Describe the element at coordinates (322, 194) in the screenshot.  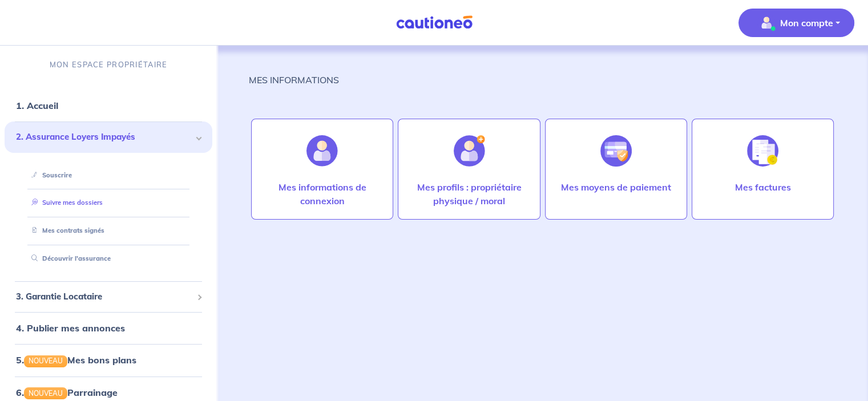
I see `p: Mes informations de connexion` at that location.